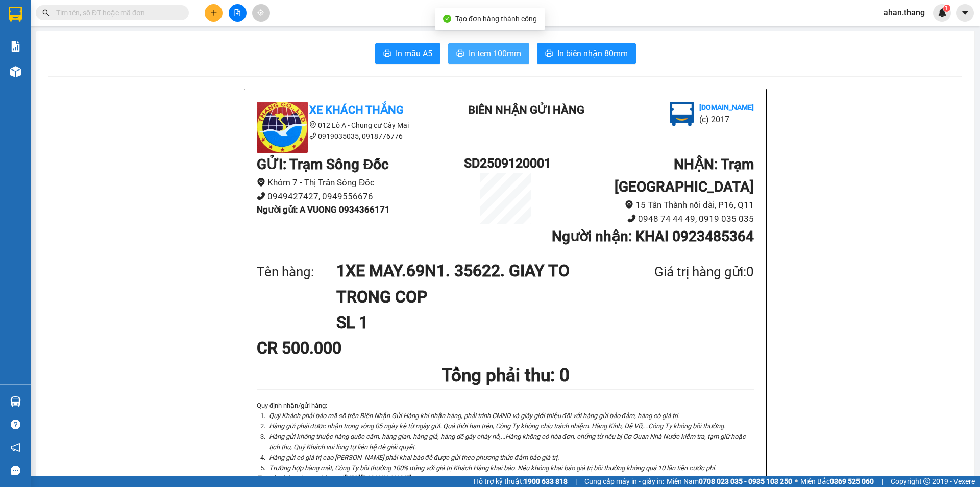 Image resolution: width=980 pixels, height=487 pixels. Describe the element at coordinates (624, 481) in the screenshot. I see `span: Cung cấp máy in - giấy in:` at that location.